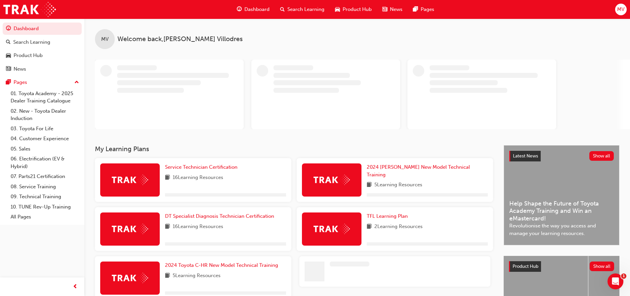  Describe the element at coordinates (222, 265) in the screenshot. I see `span: 2024 Toyota C-HR New Model Technical Training` at that location.